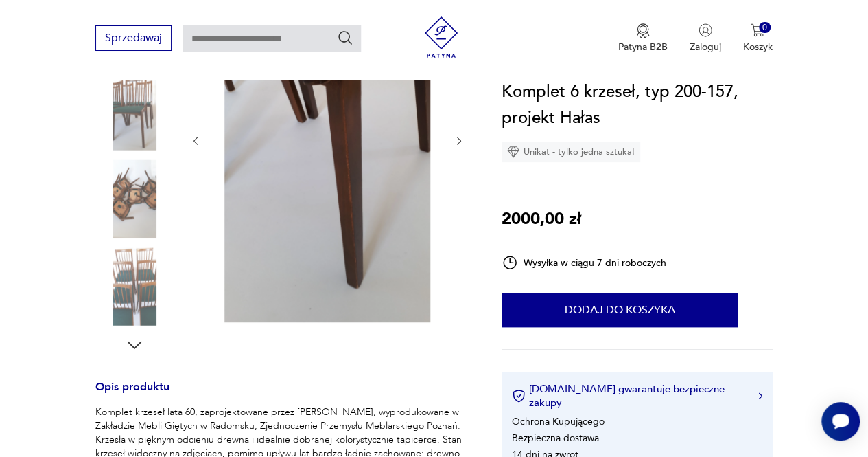  What do you see at coordinates (441, 37) in the screenshot?
I see `img: Patyna - sklep z meblami i dekoracjami vintage` at bounding box center [441, 37].